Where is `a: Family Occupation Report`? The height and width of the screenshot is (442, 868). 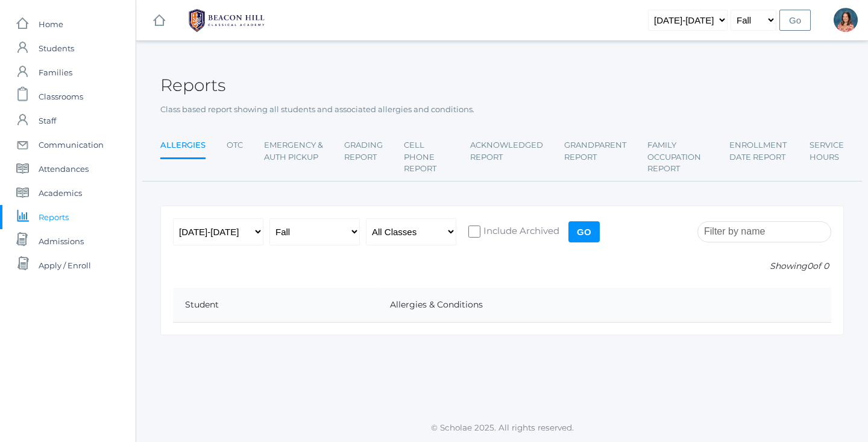
a: Family Occupation Report is located at coordinates (677, 157).